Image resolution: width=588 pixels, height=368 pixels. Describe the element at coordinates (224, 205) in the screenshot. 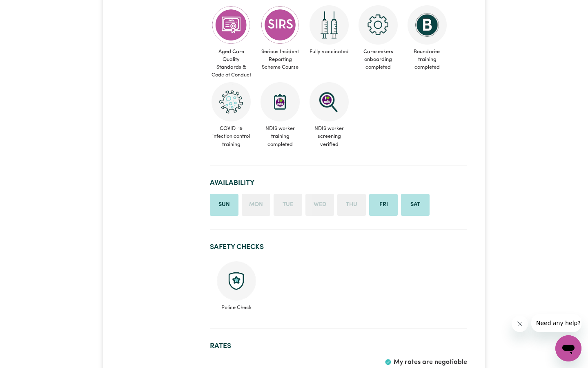

I see `li: Available on Sunday` at that location.